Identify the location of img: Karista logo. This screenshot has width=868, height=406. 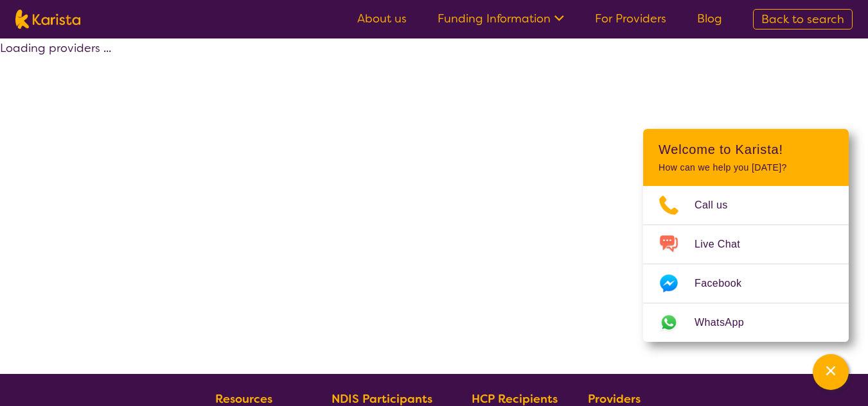
(47, 20).